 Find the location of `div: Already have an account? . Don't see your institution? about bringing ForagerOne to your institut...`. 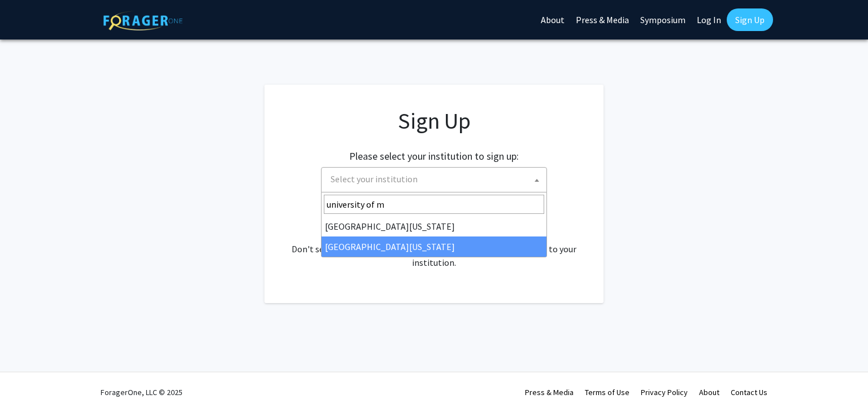

div: Already have an account? . Don't see your institution? about bringing ForagerOne to your institut... is located at coordinates (434, 242).